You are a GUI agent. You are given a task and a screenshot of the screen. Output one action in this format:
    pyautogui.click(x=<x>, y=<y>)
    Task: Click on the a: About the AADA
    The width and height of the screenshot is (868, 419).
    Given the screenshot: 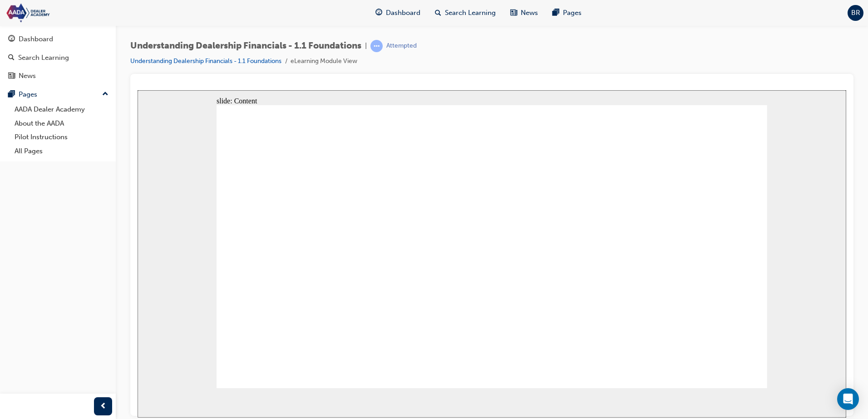 What is the action you would take?
    pyautogui.click(x=61, y=124)
    